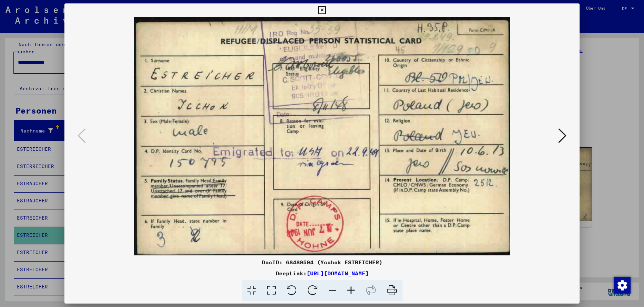 Image resolution: width=644 pixels, height=307 pixels. Describe the element at coordinates (622, 285) in the screenshot. I see `img: Zustimmung ändern` at that location.